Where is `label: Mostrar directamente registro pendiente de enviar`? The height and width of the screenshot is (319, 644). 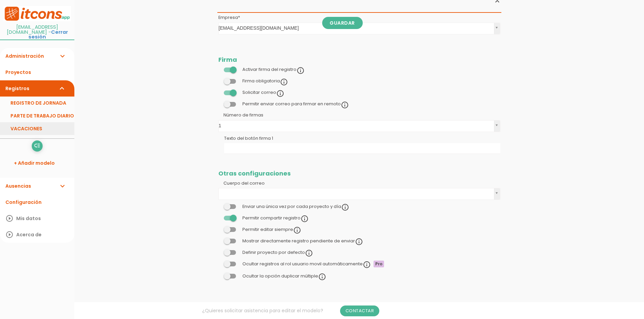
label: Mostrar directamente registro pendiente de enviar is located at coordinates (302, 241).